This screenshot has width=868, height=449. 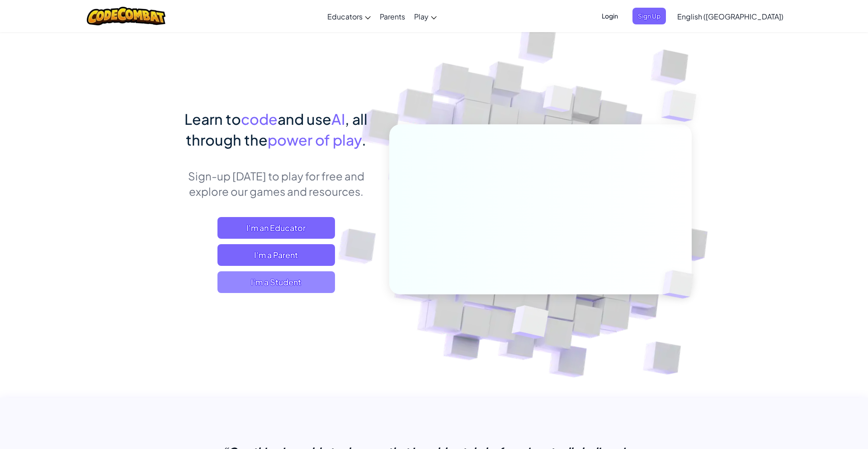 I want to click on span: AI, so click(x=338, y=119).